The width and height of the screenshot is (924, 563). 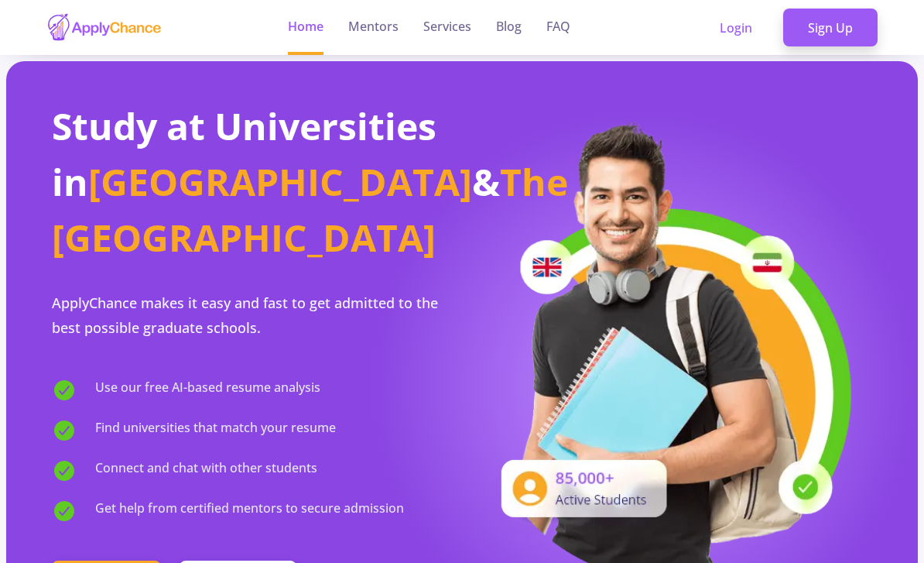 I want to click on a: Sign Up, so click(x=831, y=28).